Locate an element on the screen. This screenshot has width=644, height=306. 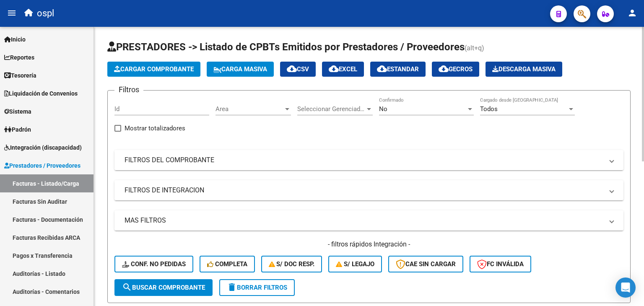
h3: Filtros is located at coordinates (129, 90).